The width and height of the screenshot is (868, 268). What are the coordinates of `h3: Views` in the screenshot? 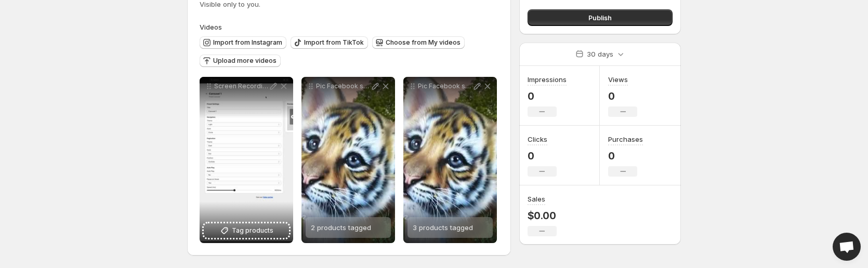 It's located at (618, 79).